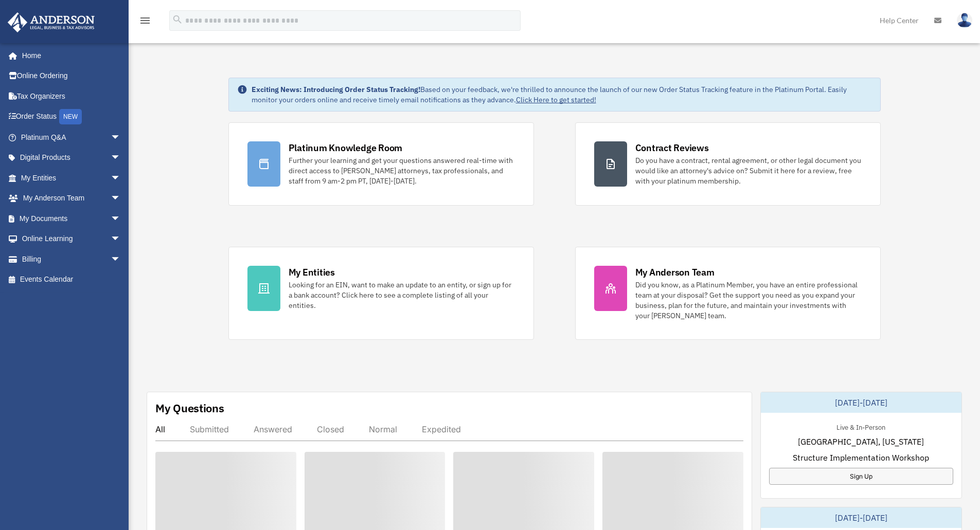  I want to click on i: search, so click(177, 20).